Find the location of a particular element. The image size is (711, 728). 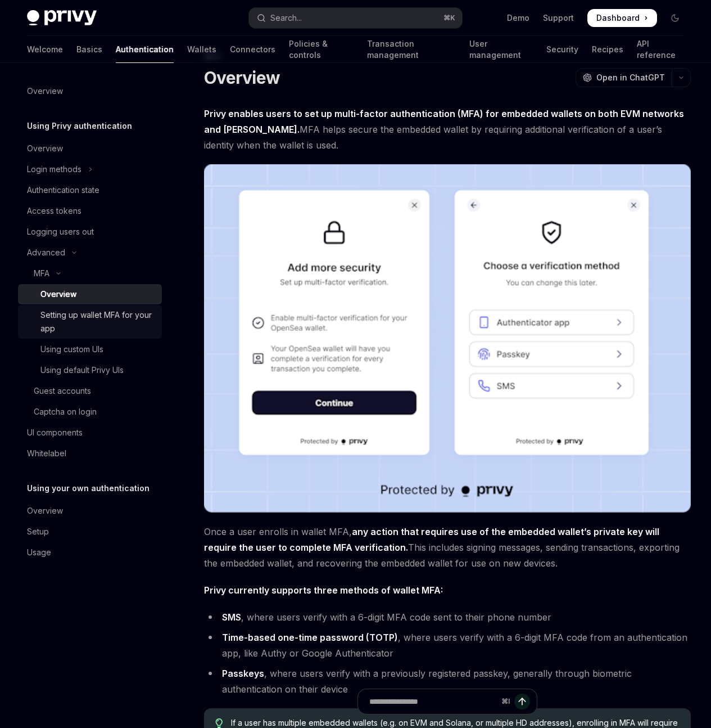

img: images/MFA.png is located at coordinates (447, 338).